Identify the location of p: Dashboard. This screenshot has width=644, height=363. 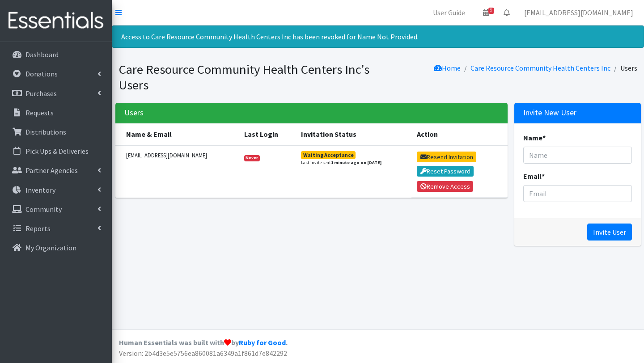
(42, 55).